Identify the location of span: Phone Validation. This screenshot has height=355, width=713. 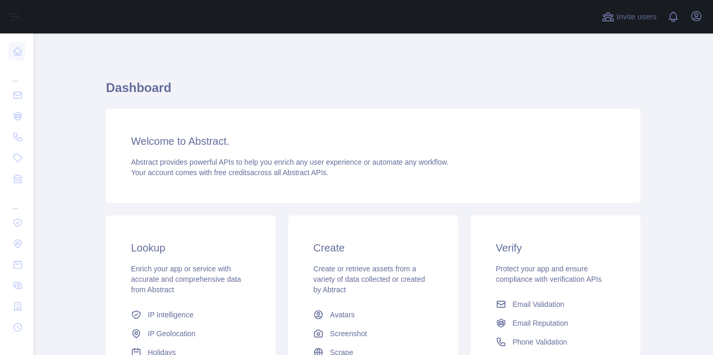
(540, 342).